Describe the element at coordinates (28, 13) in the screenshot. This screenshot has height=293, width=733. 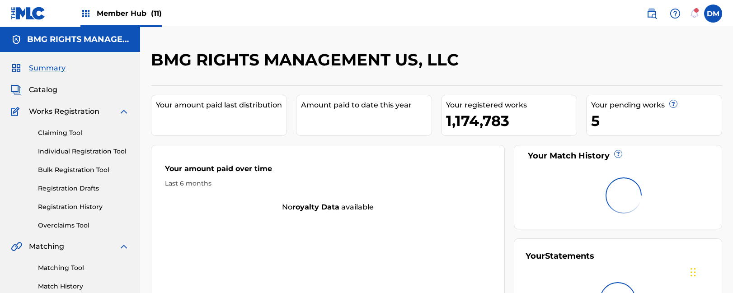
I see `img: MLC Logo` at that location.